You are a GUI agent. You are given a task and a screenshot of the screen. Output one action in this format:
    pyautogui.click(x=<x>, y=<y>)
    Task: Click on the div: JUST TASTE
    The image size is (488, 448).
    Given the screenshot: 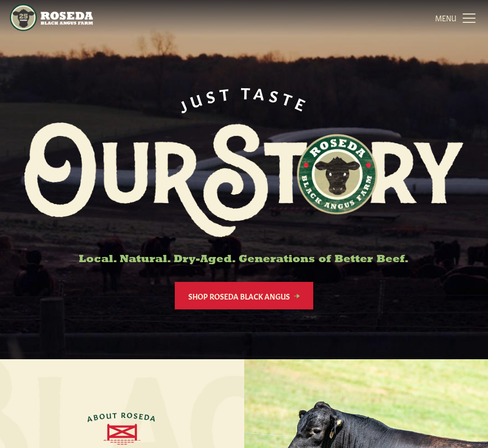 What is the action you would take?
    pyautogui.click(x=244, y=98)
    